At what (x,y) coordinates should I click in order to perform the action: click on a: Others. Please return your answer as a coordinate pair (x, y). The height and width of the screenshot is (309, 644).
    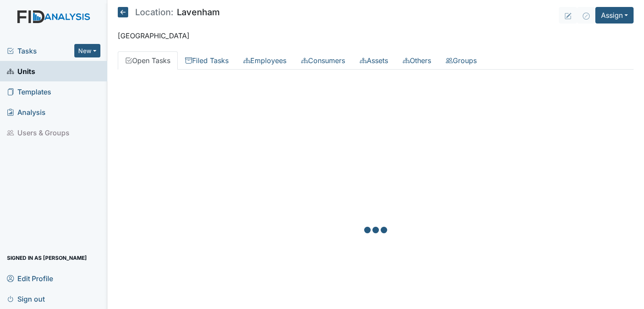
    Looking at the image, I should click on (416, 60).